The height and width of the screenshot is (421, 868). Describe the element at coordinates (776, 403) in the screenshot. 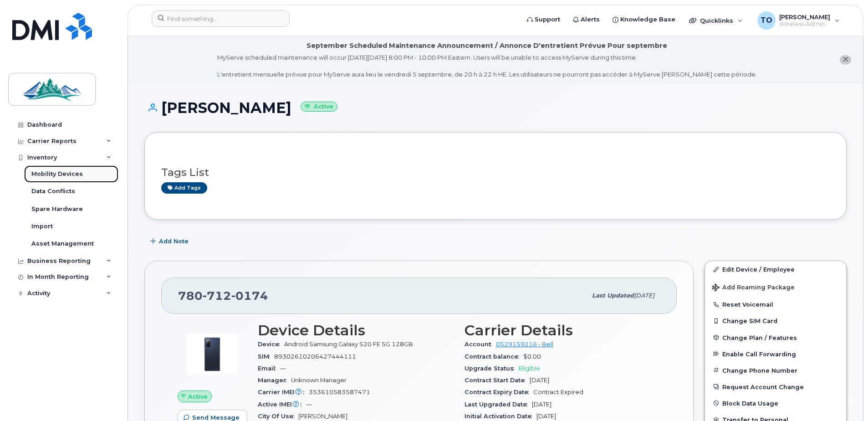

I see `button: Block Data Usage` at that location.